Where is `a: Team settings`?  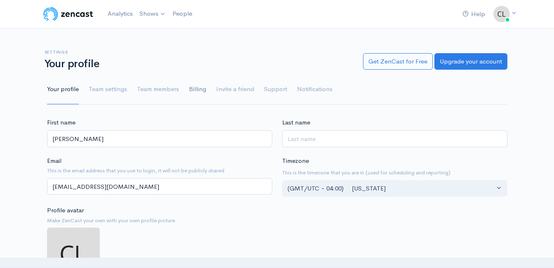
a: Team settings is located at coordinates (108, 89).